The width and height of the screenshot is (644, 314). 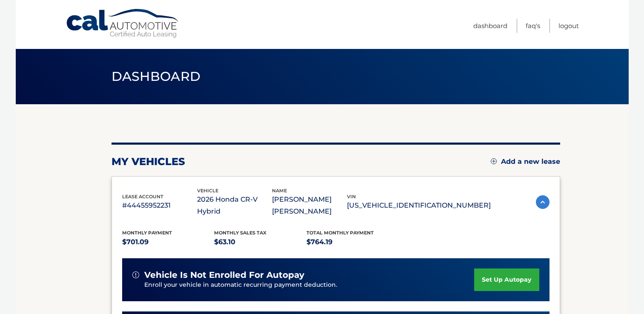 I want to click on span: lease account, so click(x=142, y=197).